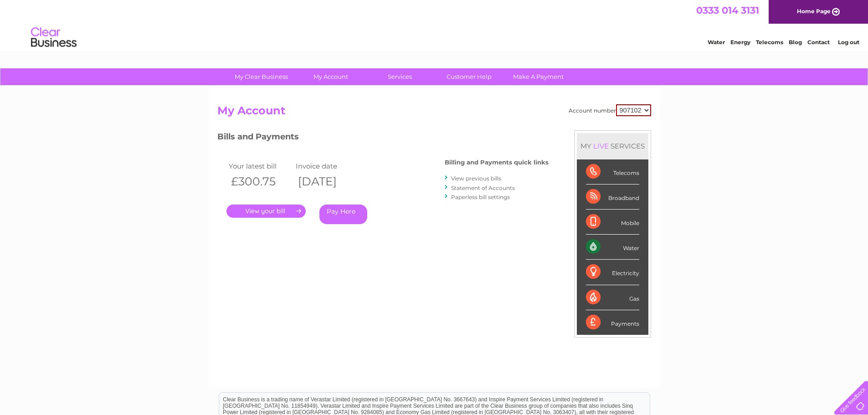  Describe the element at coordinates (261, 77) in the screenshot. I see `a: My Clear Business` at that location.